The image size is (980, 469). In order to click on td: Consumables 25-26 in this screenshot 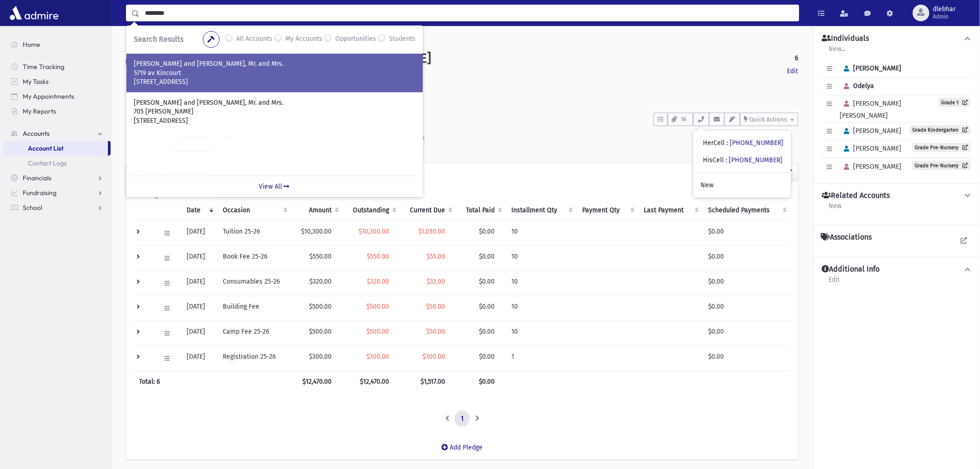, I will do `click(254, 283)`.